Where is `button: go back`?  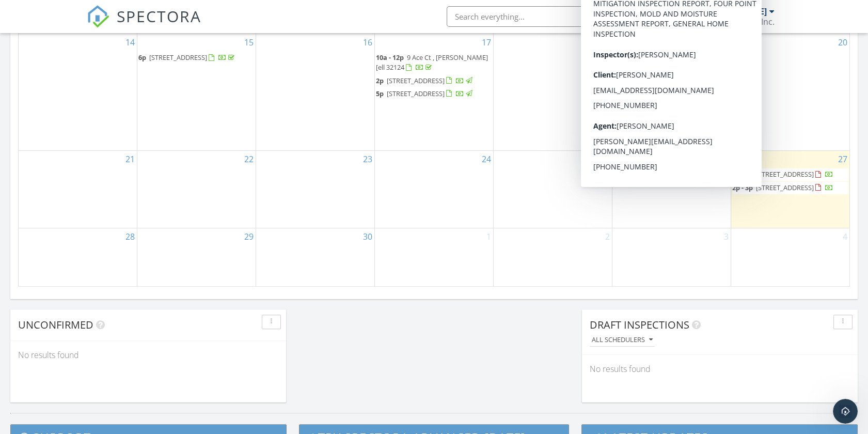
button: go back is located at coordinates (17, 14).